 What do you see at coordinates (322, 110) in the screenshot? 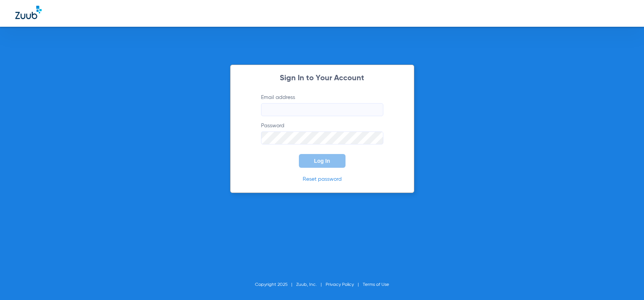
I see `input: Email address` at bounding box center [322, 110].